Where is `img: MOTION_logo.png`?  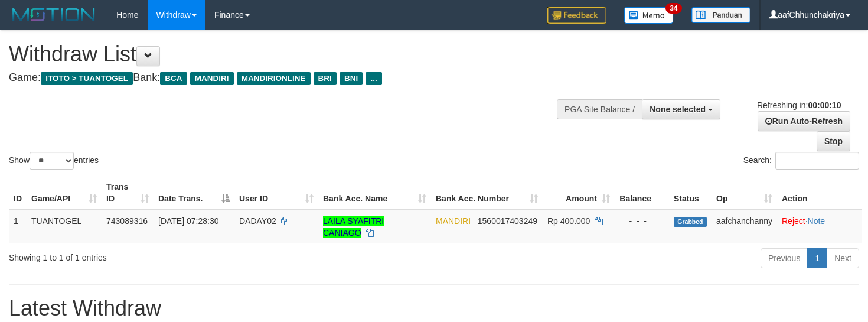
img: MOTION_logo.png is located at coordinates (54, 14).